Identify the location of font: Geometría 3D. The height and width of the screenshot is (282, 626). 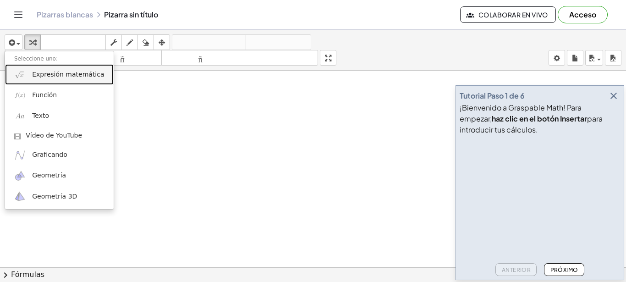
(55, 196).